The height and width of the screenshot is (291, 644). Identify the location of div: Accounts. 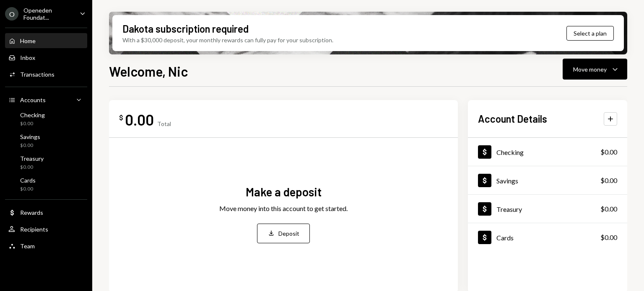
(33, 100).